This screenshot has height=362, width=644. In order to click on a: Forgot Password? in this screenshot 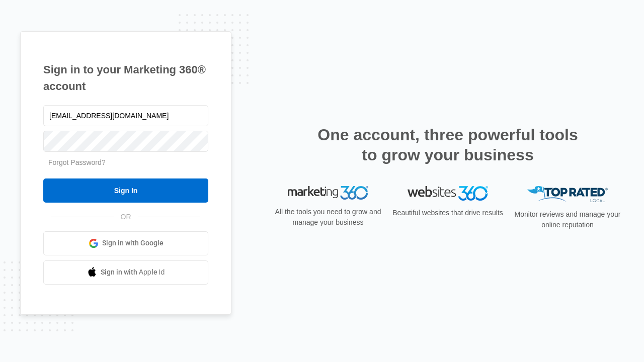, I will do `click(77, 163)`.